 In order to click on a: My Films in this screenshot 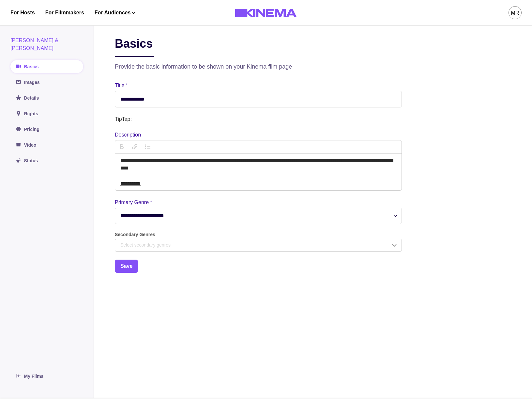, I will do `click(47, 376)`.